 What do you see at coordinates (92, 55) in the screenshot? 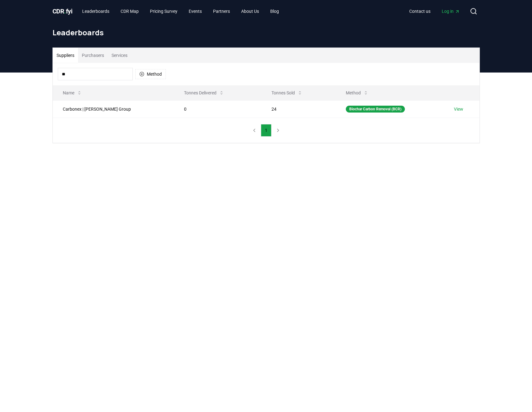
I see `button: Purchasers` at bounding box center [92, 55].